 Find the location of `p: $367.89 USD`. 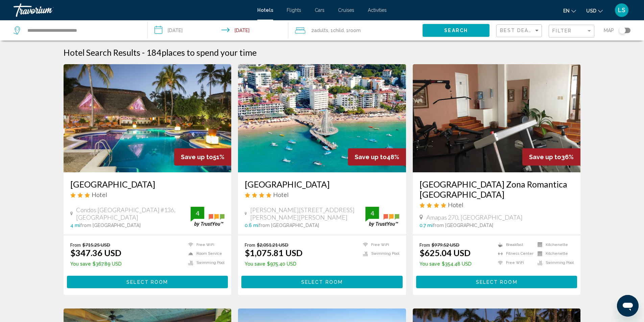

p: $367.89 USD is located at coordinates (96, 264).